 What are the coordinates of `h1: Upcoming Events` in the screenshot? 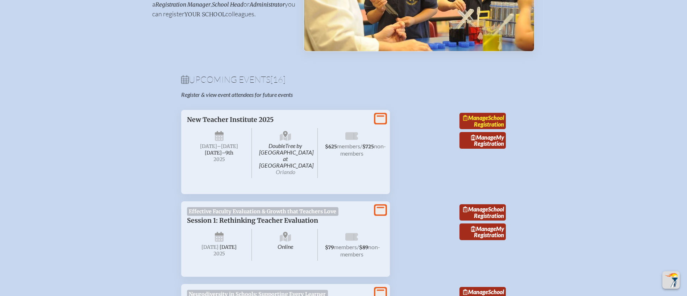 It's located at (344, 79).